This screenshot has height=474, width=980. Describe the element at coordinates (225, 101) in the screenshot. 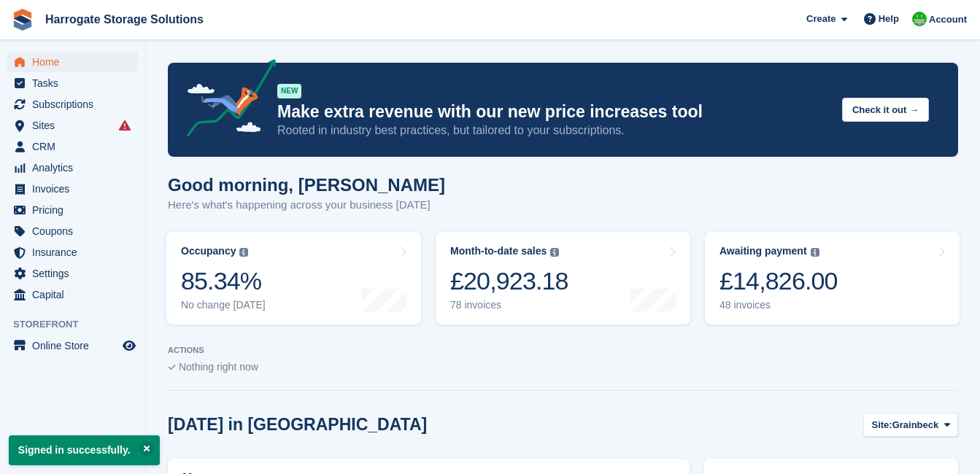

I see `img: price-adjustments-announcement-icon-8257ccfd72463d97f412b2fc003d46551f7dbcb40ab6d574587a9cd5c0d94...` at that location.